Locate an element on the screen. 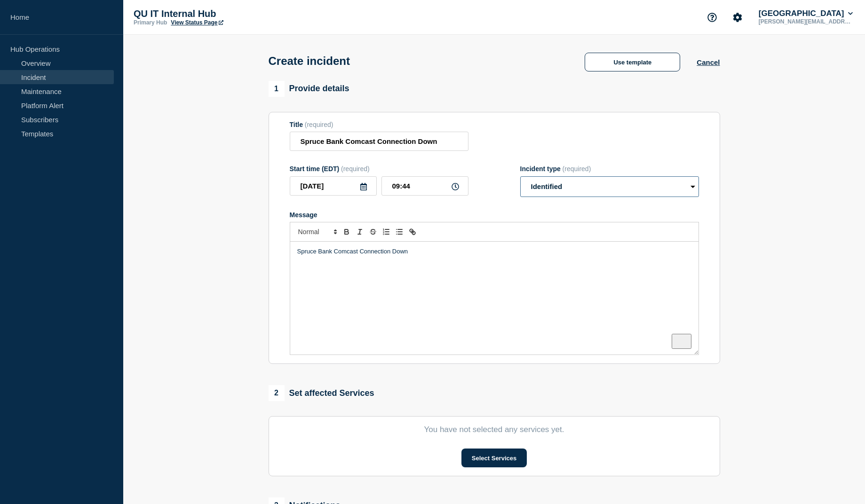 The image size is (865, 504). div: Start time (EDT) is located at coordinates (379, 169).